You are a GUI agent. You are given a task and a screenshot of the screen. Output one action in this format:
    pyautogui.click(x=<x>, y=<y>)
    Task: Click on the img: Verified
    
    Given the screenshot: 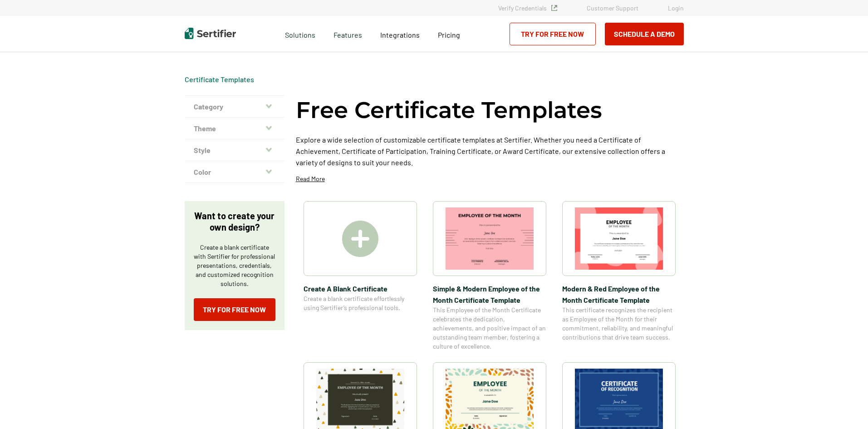 What is the action you would take?
    pyautogui.click(x=554, y=8)
    